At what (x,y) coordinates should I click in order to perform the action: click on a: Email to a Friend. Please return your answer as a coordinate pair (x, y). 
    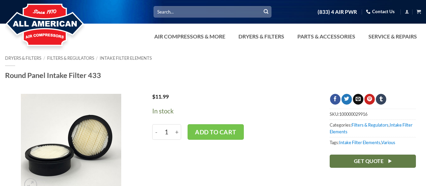
    Looking at the image, I should click on (358, 99).